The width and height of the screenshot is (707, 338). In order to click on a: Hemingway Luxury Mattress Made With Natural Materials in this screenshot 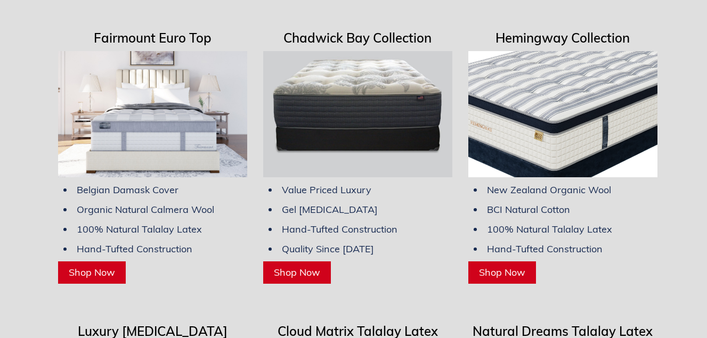, I will do `click(563, 114)`.